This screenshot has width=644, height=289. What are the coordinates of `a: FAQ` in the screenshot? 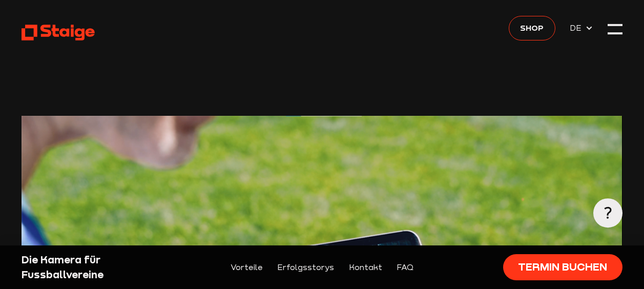 It's located at (405, 267).